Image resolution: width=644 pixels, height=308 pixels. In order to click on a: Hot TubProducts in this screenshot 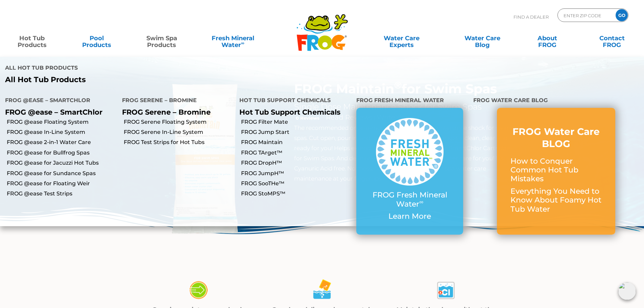, I will do `click(32, 38)`.